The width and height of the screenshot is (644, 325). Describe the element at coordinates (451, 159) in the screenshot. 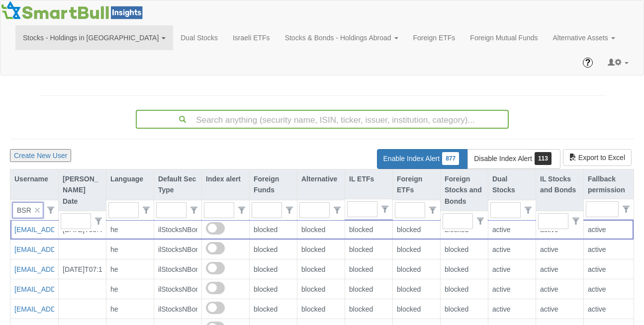

I see `span: 877` at that location.